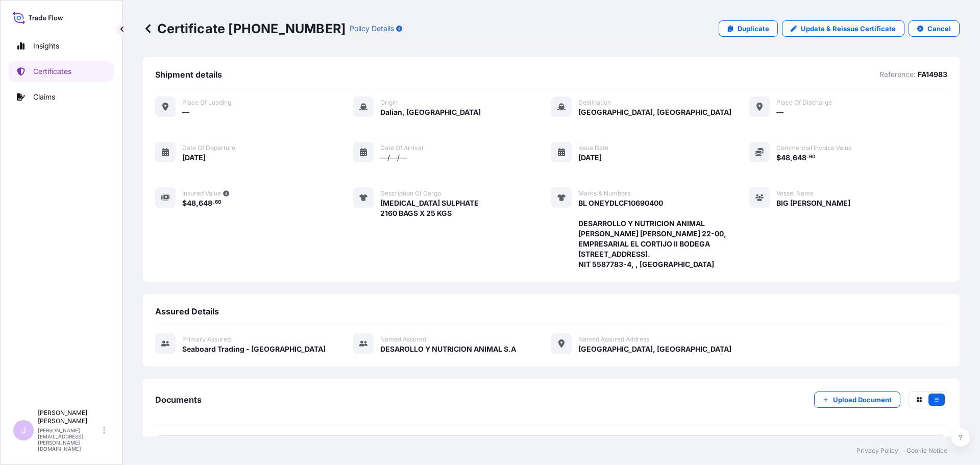 This screenshot has width=980, height=465. Describe the element at coordinates (613, 340) in the screenshot. I see `span: Named Assured Address` at that location.